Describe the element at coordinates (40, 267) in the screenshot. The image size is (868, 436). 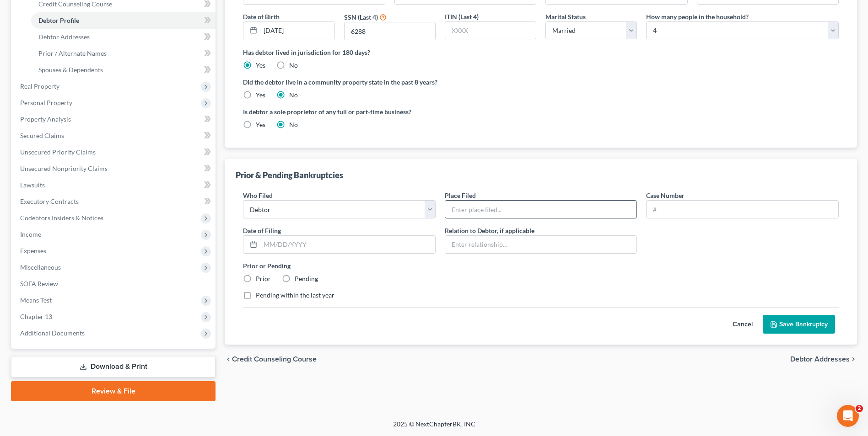
I see `span: Miscellaneous` at that location.